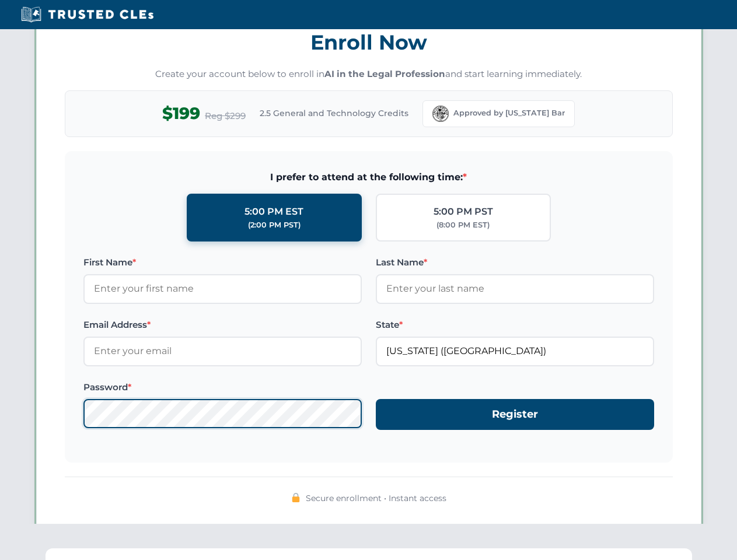  Describe the element at coordinates (369, 177) in the screenshot. I see `span: I prefer to attend at the following time:` at that location.